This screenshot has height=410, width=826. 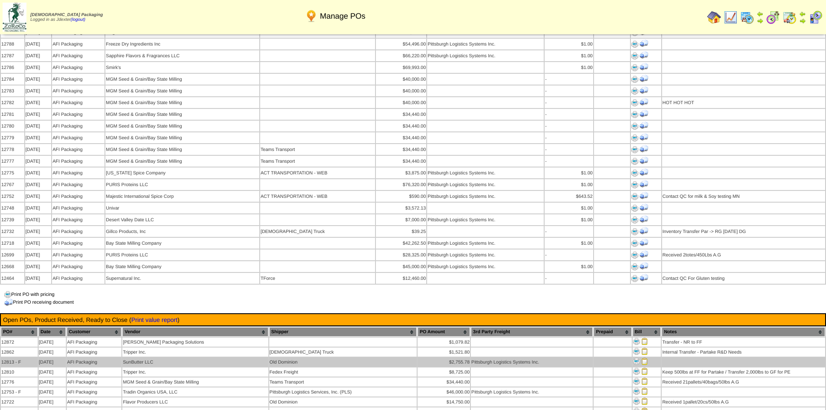 What do you see at coordinates (19, 382) in the screenshot?
I see `td: 12776` at bounding box center [19, 382].